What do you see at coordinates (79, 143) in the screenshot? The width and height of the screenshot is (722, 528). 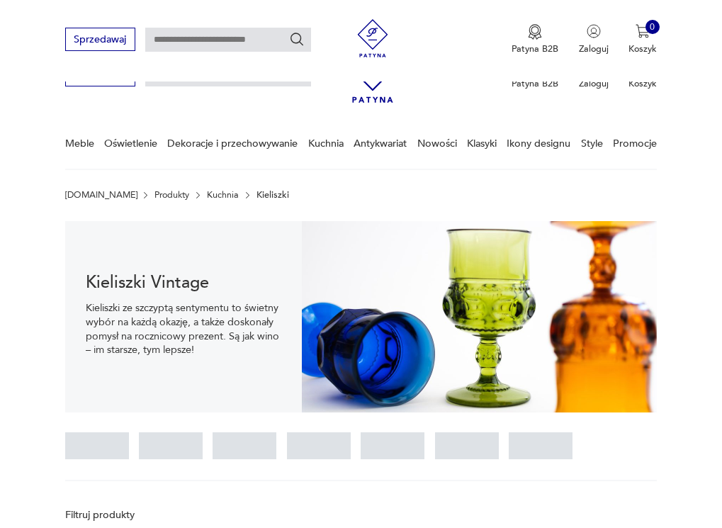 I see `a: Meble` at bounding box center [79, 143].